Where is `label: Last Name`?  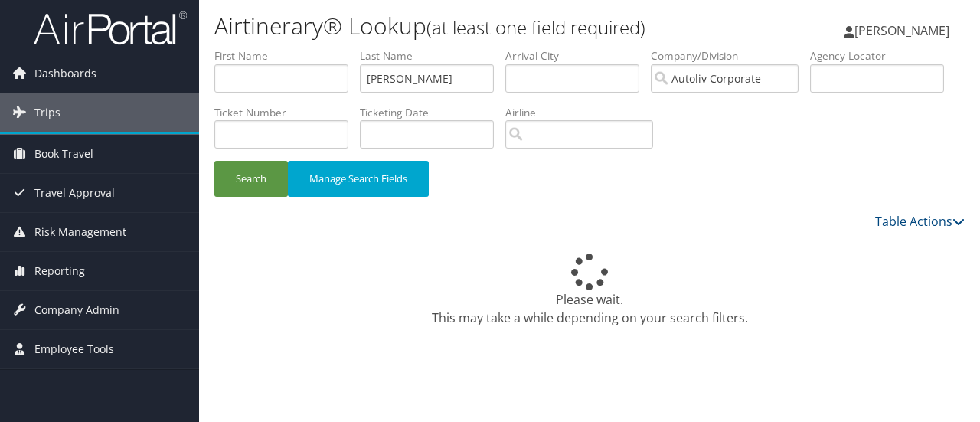
label: Last Name is located at coordinates (432, 56).